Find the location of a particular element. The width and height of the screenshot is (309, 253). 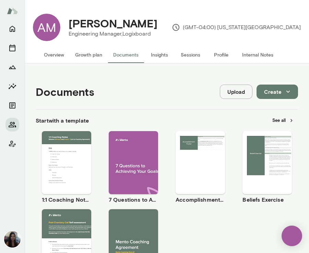

button: Client app is located at coordinates (12, 144).